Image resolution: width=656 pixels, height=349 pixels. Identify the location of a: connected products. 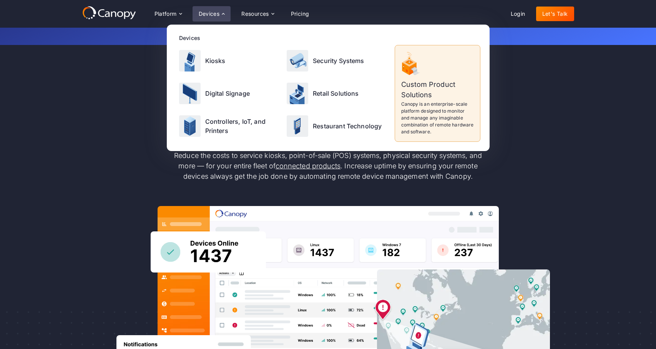
(308, 166).